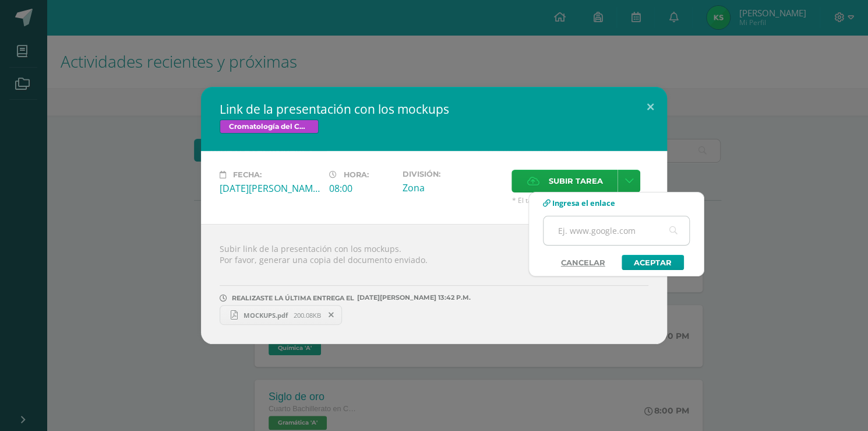 The image size is (868, 431). I want to click on a: Aceptar, so click(653, 262).